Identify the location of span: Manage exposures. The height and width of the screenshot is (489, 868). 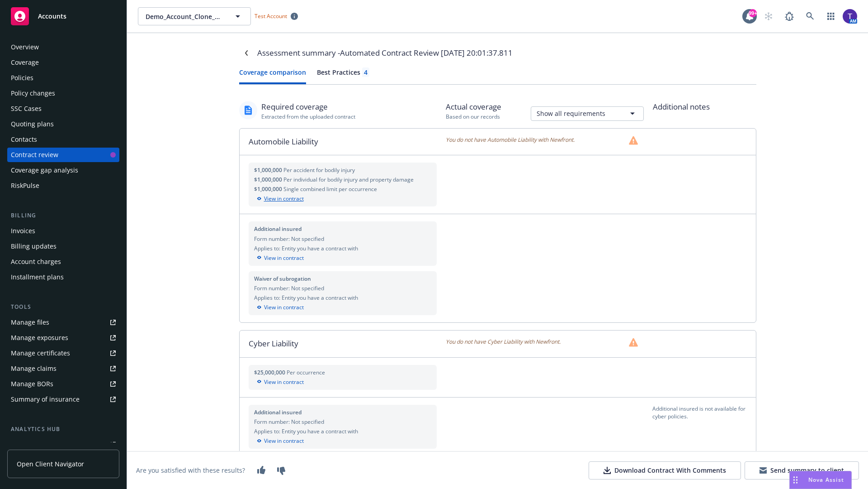
(64, 338).